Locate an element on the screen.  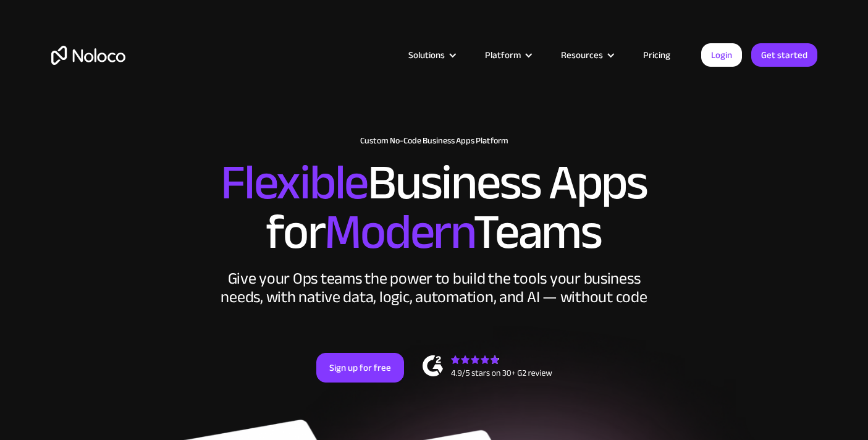
h2: Business Apps for Teams is located at coordinates (434, 207).